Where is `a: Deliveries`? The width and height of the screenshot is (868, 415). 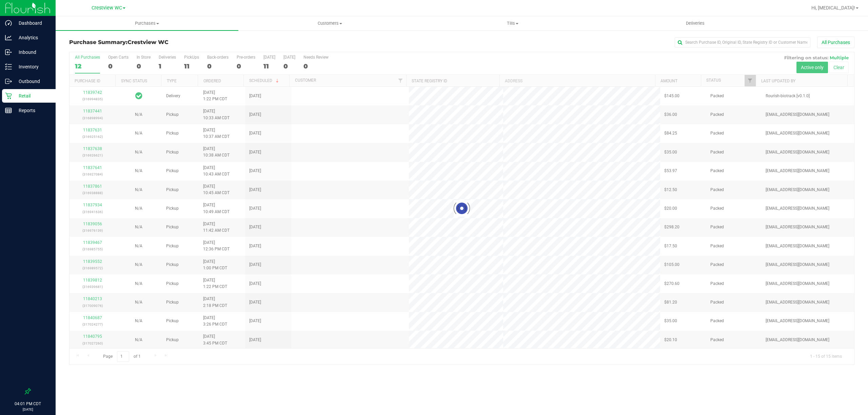 a: Deliveries is located at coordinates (695, 23).